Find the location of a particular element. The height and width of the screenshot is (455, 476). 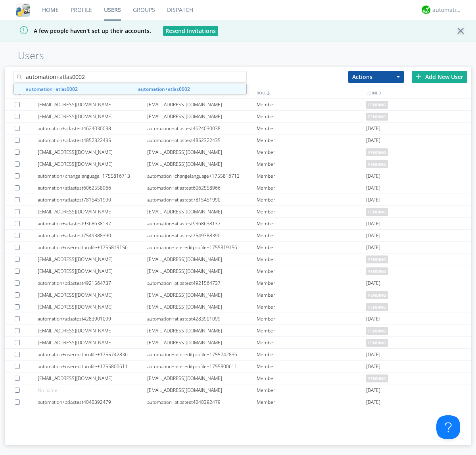

div: automation+atlastest7549388390 is located at coordinates (92, 235).